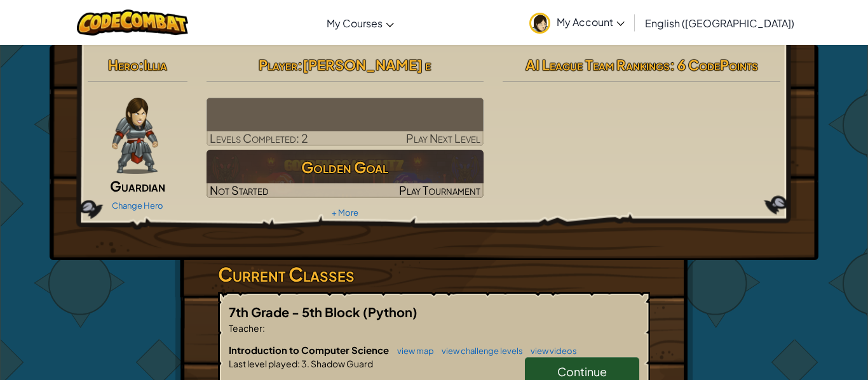  What do you see at coordinates (263, 364) in the screenshot?
I see `span: Last level played` at bounding box center [263, 364].